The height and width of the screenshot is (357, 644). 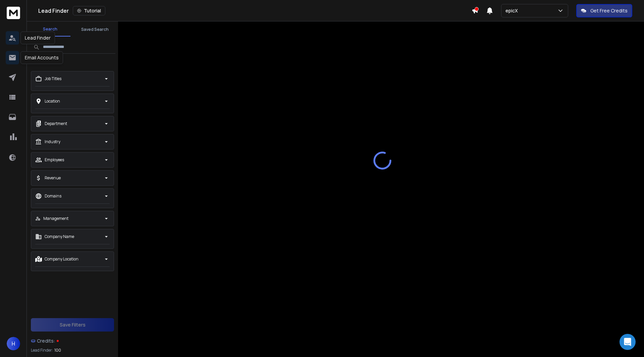 What do you see at coordinates (604, 11) in the screenshot?
I see `button: Get Free Credits` at bounding box center [604, 11].